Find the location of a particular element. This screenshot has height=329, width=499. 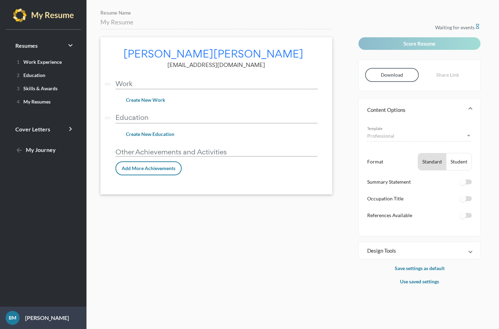

span: Share Link is located at coordinates (447, 75).